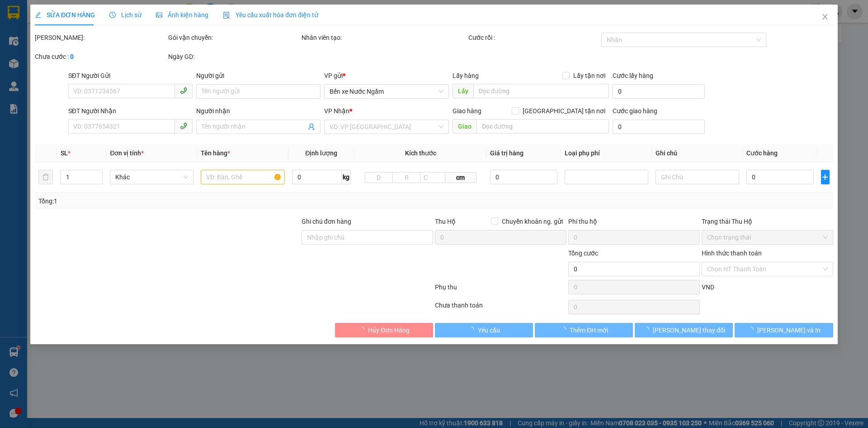  Describe the element at coordinates (216, 153) in the screenshot. I see `span: Tên hàng` at that location.